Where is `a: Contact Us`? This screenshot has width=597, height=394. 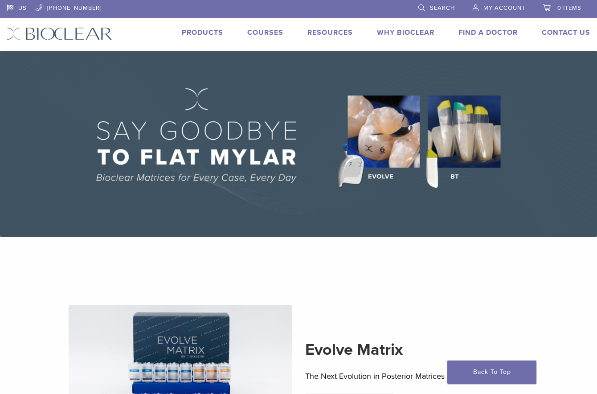 a: Contact Us is located at coordinates (566, 33).